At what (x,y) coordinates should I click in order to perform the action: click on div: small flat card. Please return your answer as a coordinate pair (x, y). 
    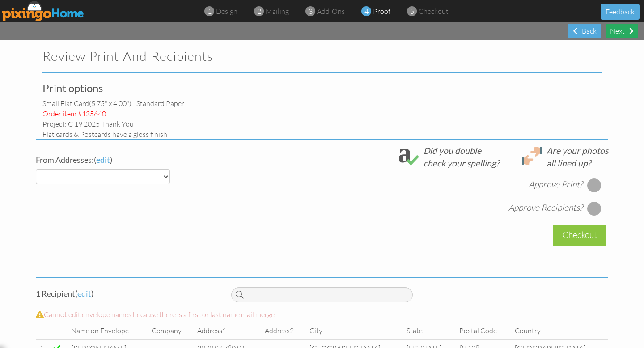
    Looking at the image, I should click on (131, 104).